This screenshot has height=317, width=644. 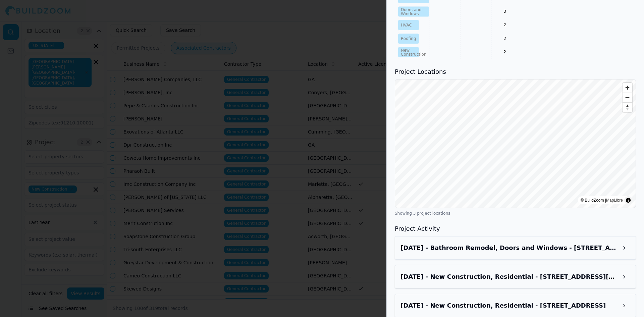 I want to click on text: 3, so click(x=505, y=11).